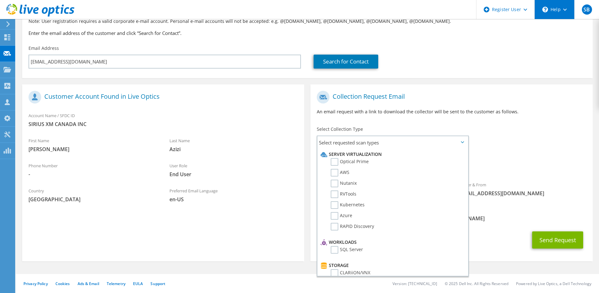  Describe the element at coordinates (163, 119) in the screenshot. I see `div: Account Name / SFDC ID` at that location.